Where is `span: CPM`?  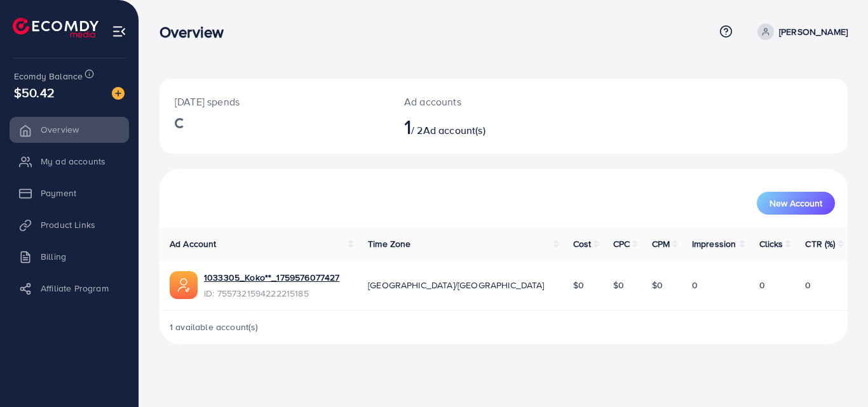 span: CPM is located at coordinates (661, 244).